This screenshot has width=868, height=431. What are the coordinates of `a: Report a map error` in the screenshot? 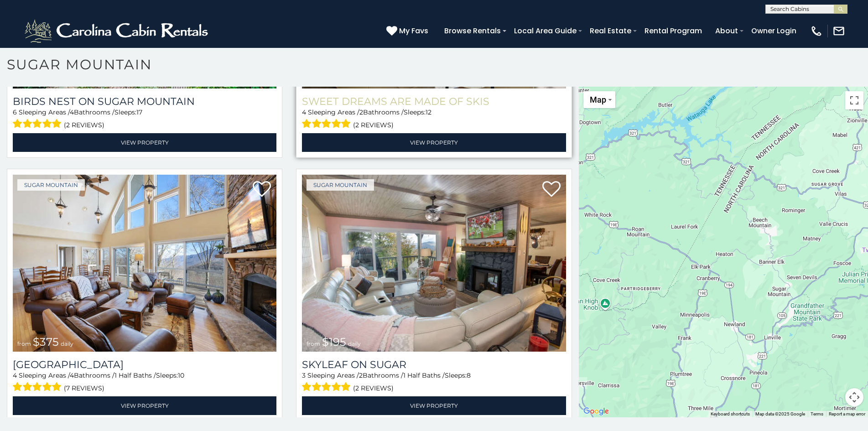 It's located at (847, 414).